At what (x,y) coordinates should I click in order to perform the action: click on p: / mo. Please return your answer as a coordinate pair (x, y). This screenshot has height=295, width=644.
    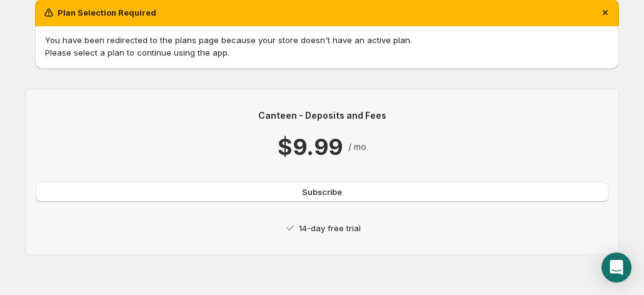
    Looking at the image, I should click on (357, 147).